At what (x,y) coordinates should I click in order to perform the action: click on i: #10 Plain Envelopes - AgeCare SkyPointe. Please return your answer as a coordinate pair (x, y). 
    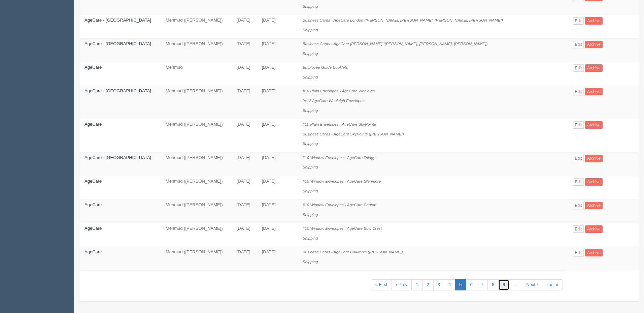
    Looking at the image, I should click on (339, 124).